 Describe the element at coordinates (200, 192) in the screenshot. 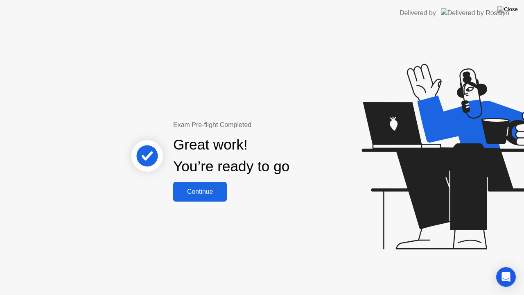

I see `button: Continue` at that location.